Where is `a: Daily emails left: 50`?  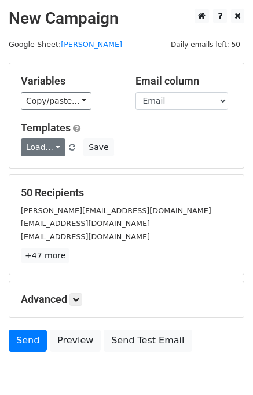 a: Daily emails left: 50 is located at coordinates (206, 44).